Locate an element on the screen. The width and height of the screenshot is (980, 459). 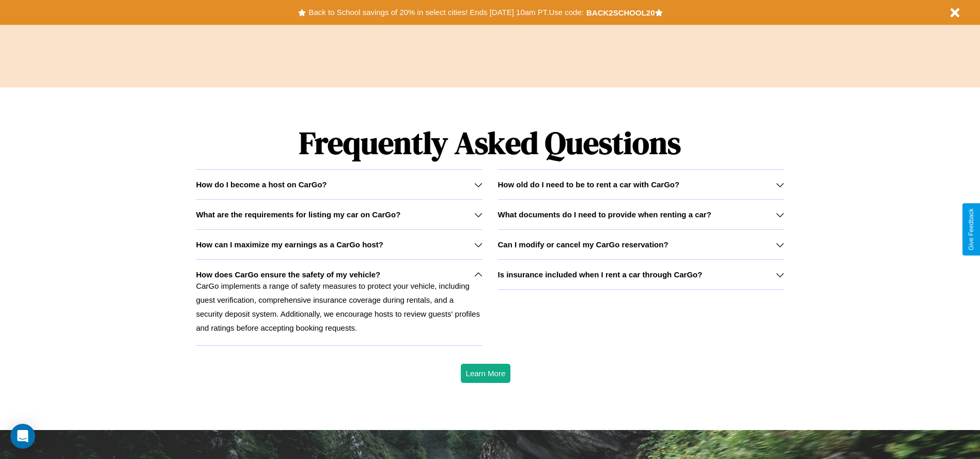
h3: Is insurance included when I rent a car through CarGo? is located at coordinates (601, 274).